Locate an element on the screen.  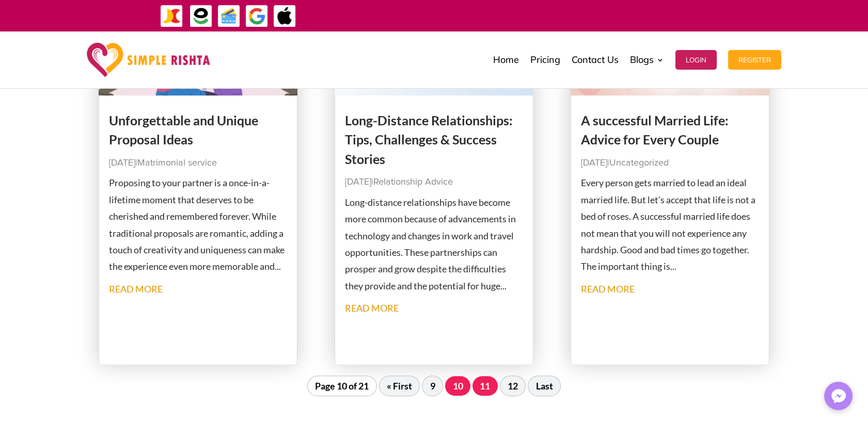
a: A successful Married Life: Advice for Every Couple is located at coordinates (655, 130).